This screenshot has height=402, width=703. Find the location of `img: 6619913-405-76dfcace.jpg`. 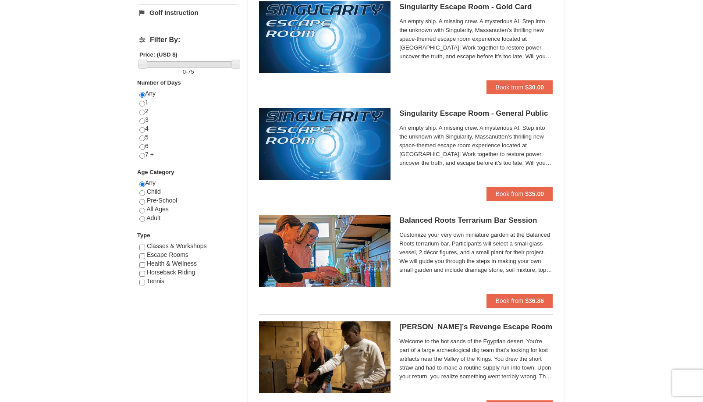

img: 6619913-405-76dfcace.jpg is located at coordinates (325, 357).